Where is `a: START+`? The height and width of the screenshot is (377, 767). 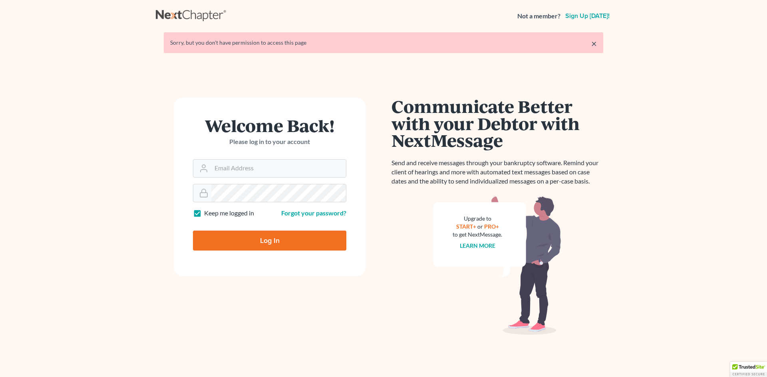
a: START+ is located at coordinates (466, 226).